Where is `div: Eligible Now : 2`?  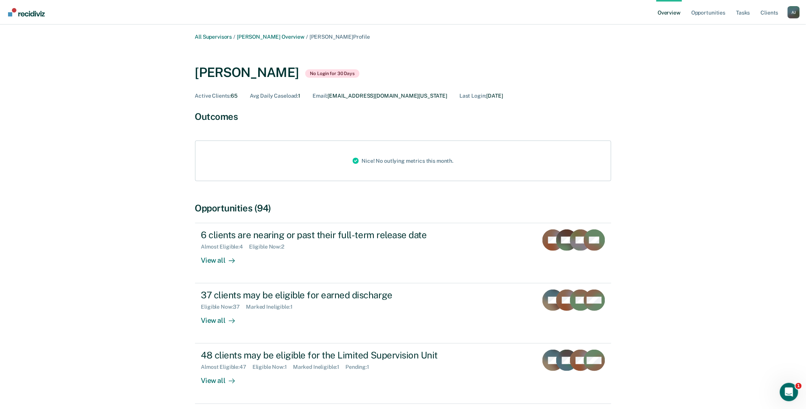
div: Eligible Now : 2 is located at coordinates (270, 246).